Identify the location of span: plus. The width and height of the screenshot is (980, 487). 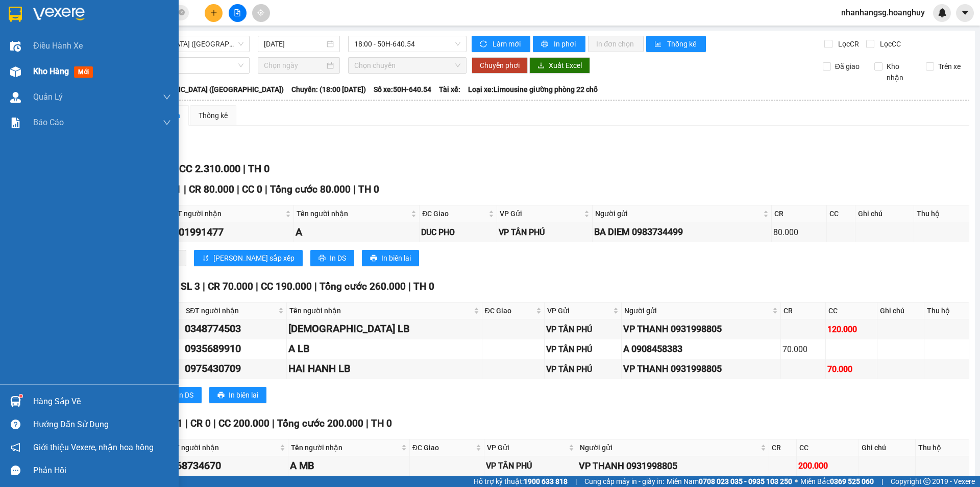
(214, 13).